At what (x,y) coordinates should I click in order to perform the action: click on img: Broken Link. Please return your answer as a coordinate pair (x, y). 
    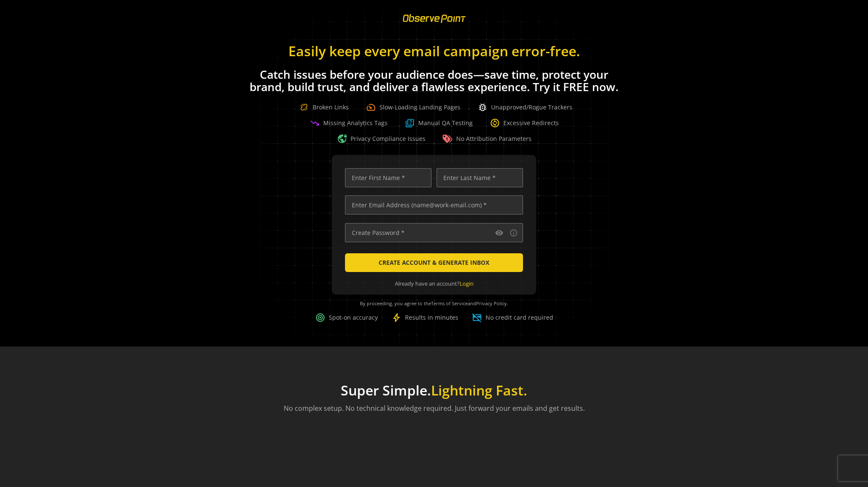
    Looking at the image, I should click on (304, 107).